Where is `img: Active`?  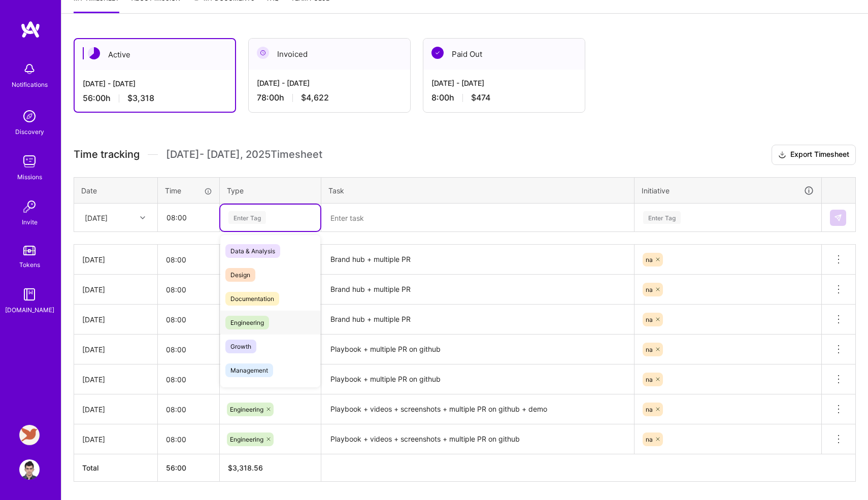
img: Active is located at coordinates (94, 54).